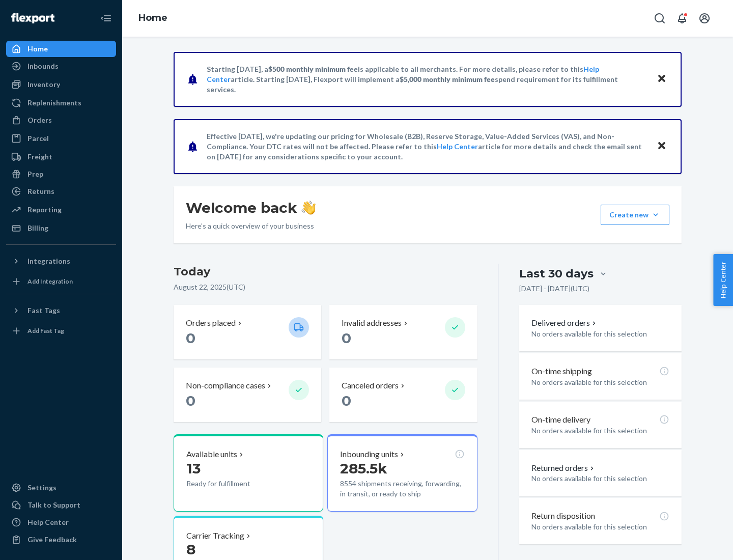 The height and width of the screenshot is (560, 733). Describe the element at coordinates (40, 120) in the screenshot. I see `div: Orders` at that location.